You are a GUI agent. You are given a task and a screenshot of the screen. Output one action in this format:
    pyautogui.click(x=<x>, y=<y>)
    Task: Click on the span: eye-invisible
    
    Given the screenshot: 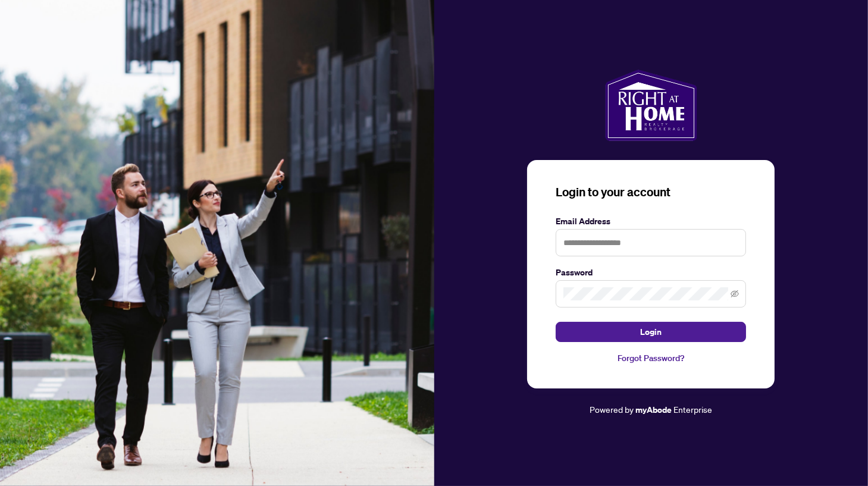 What is the action you would take?
    pyautogui.click(x=735, y=294)
    